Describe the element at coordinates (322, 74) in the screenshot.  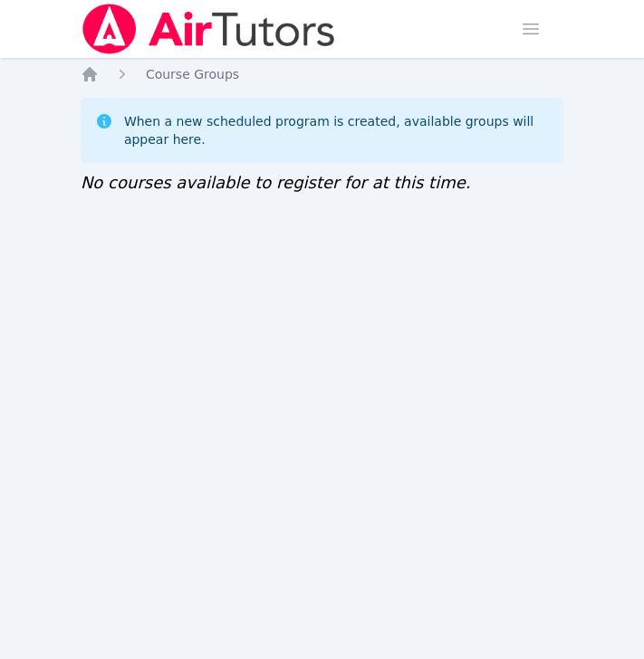
I see `nav: Breadcrumb` at that location.